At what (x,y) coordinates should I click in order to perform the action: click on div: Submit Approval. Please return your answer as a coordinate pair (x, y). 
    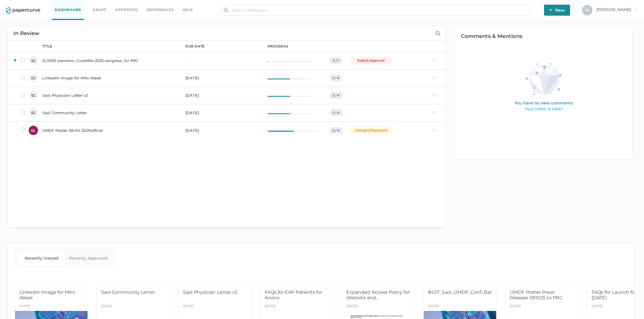
    Looking at the image, I should click on (371, 60).